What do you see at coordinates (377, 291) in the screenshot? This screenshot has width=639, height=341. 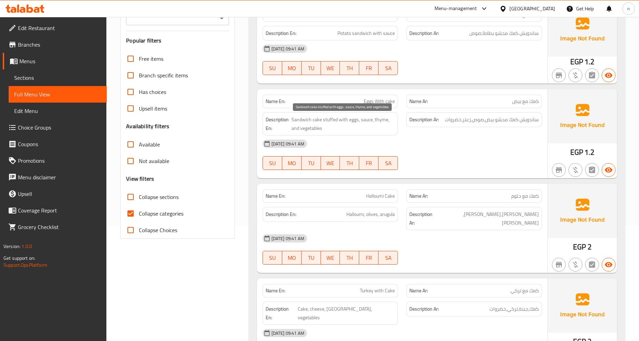 I see `span: Turkey with Cake` at bounding box center [377, 291].